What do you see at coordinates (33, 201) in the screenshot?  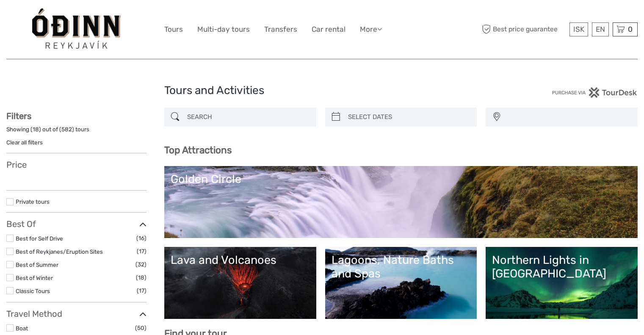 I see `a: Private tours` at bounding box center [33, 201].